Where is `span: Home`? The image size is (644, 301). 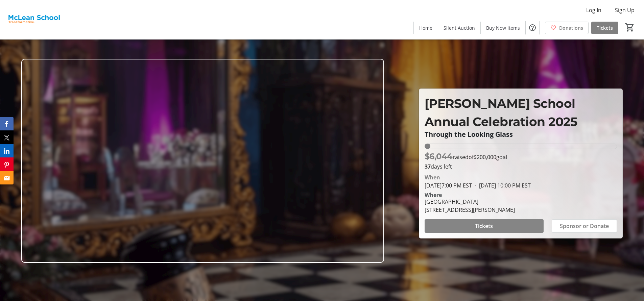
span: Home is located at coordinates (426, 28).